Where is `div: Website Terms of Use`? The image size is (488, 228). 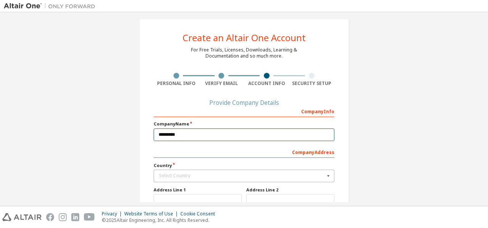 div: Website Terms of Use is located at coordinates (152, 214).